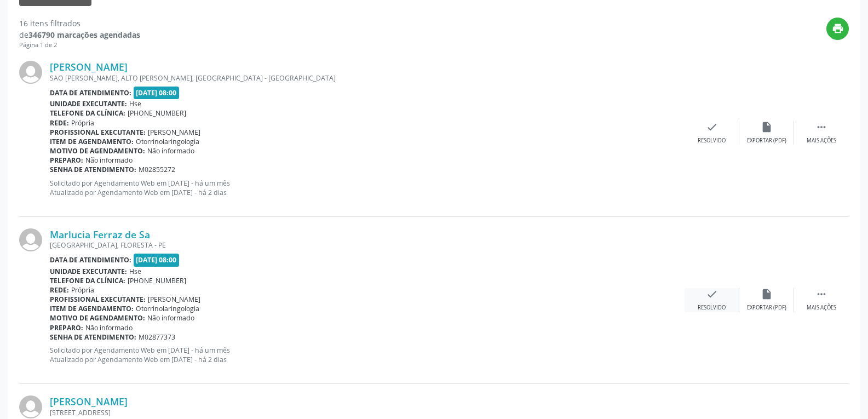 This screenshot has height=419, width=868. I want to click on span: M02855272, so click(157, 169).